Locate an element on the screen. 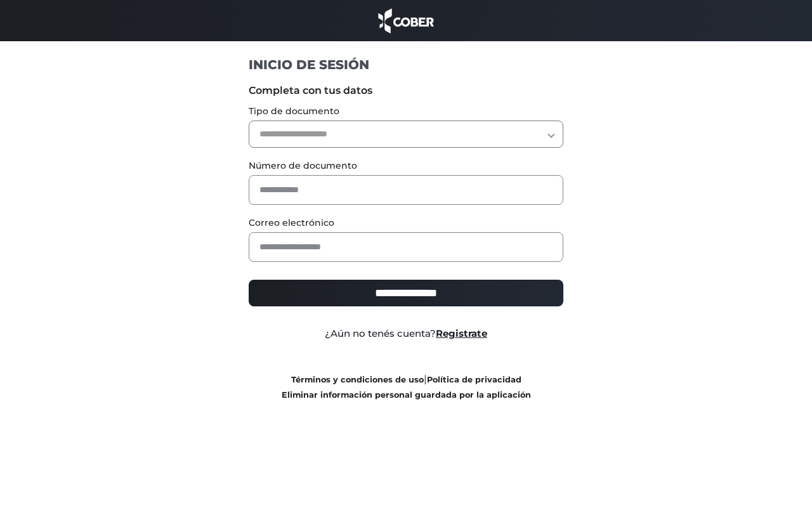  label: Completa con tus datos is located at coordinates (406, 90).